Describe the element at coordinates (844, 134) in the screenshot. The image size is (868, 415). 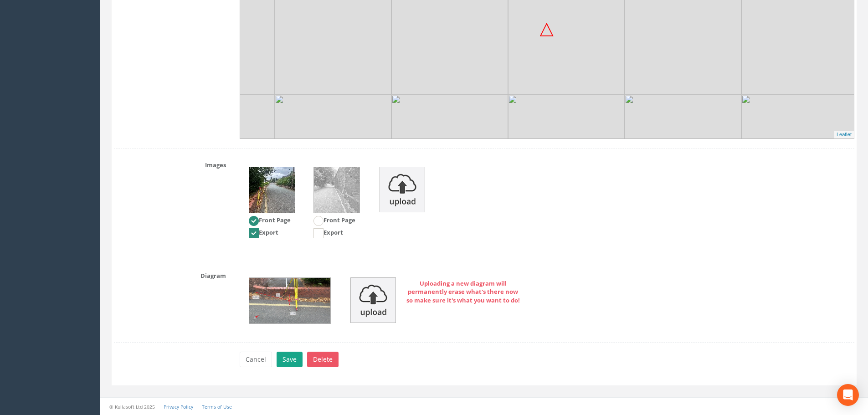
I see `a: Leaflet` at that location.